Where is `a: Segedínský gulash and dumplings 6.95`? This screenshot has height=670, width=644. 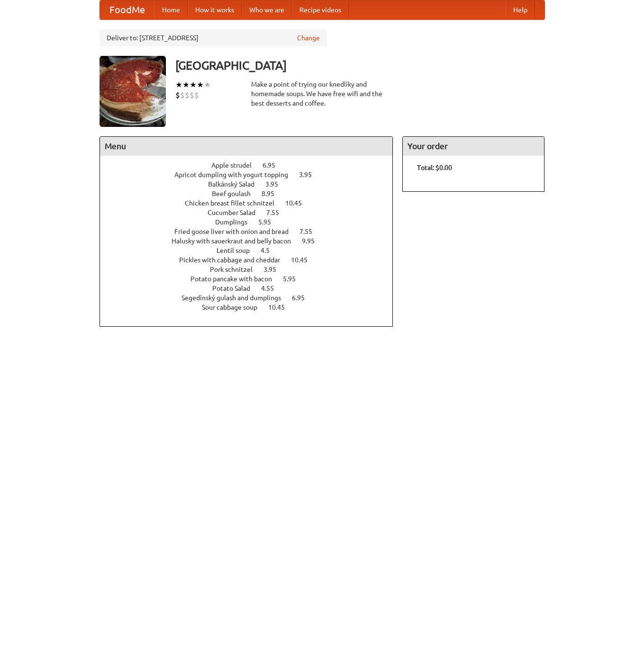 a: Segedínský gulash and dumplings 6.95 is located at coordinates (251, 298).